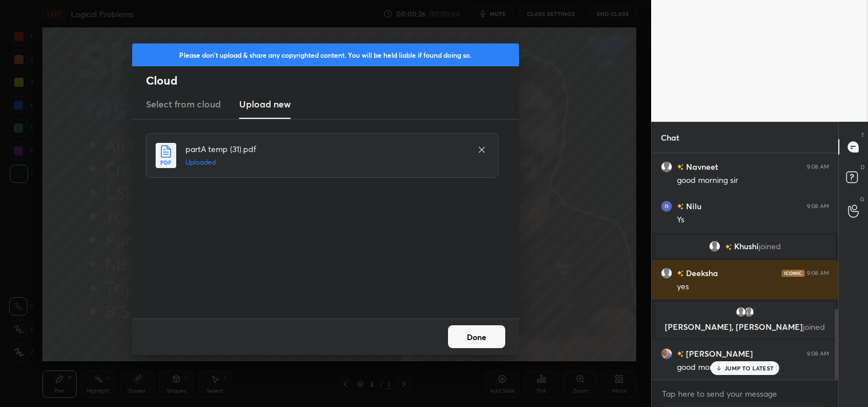 The height and width of the screenshot is (407, 868). Describe the element at coordinates (753, 287) in the screenshot. I see `div: yes` at that location.